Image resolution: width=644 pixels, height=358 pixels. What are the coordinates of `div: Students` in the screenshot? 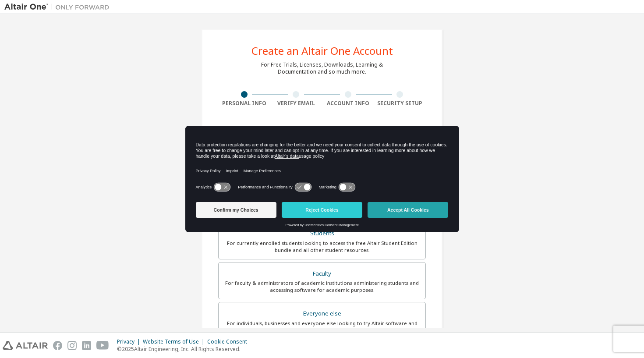 It's located at (322, 234).